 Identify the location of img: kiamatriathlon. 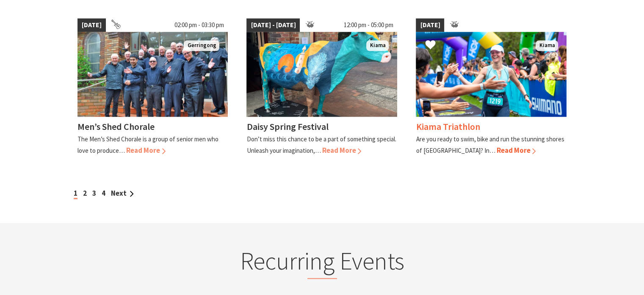
(491, 74).